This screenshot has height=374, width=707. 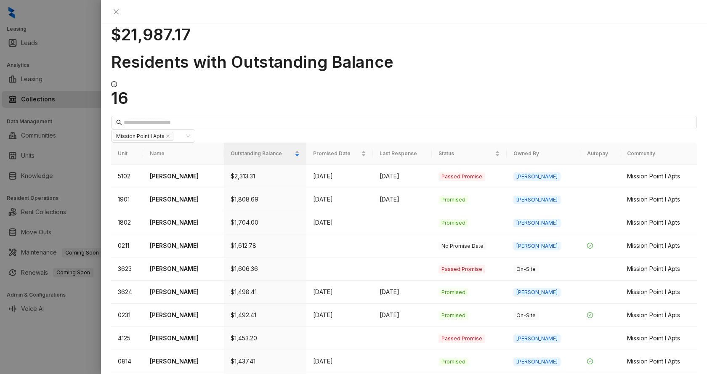 What do you see at coordinates (184, 154) in the screenshot?
I see `th: Name` at bounding box center [184, 154].